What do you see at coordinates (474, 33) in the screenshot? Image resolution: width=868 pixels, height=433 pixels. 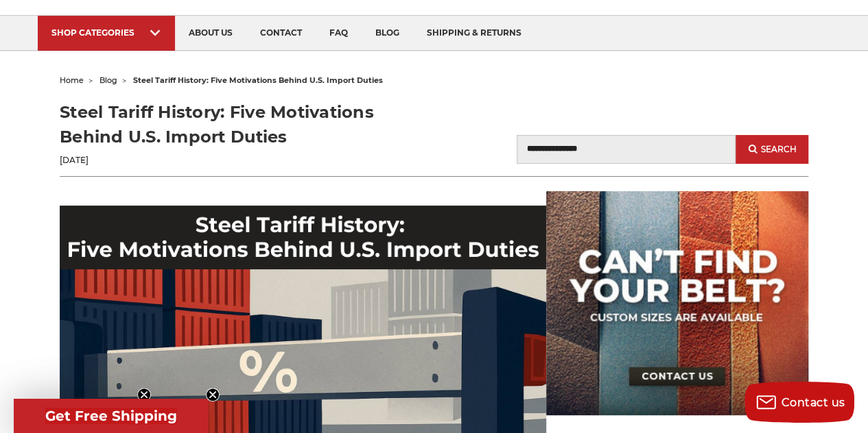 I see `a: shipping & returns` at bounding box center [474, 33].